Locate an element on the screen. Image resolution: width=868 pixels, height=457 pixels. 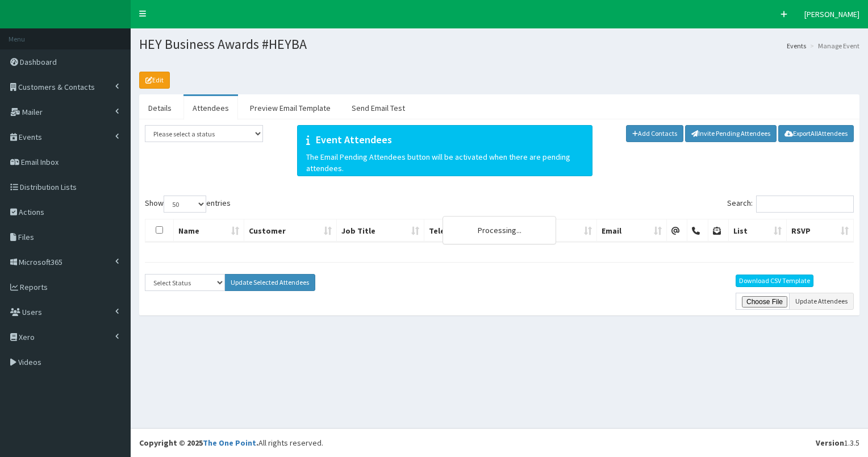
span: Reports is located at coordinates (33, 287).